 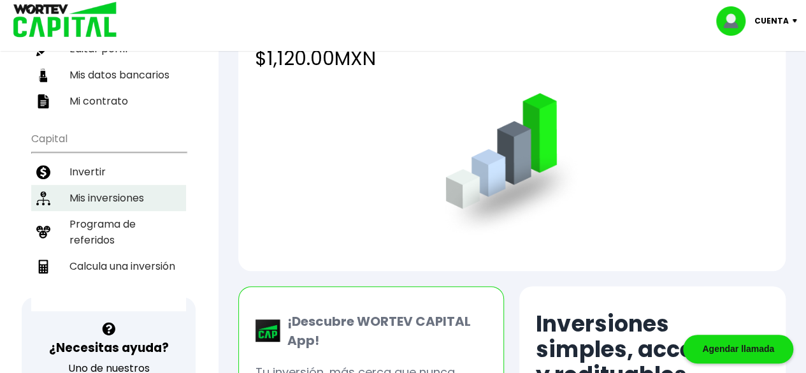 What do you see at coordinates (43, 101) in the screenshot?
I see `img: contrato-icon.f2db500c.svg` at bounding box center [43, 101].